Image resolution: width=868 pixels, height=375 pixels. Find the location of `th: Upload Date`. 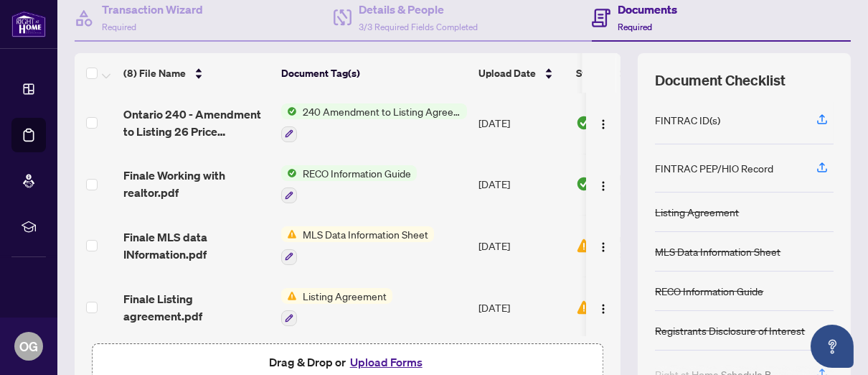

th: Upload Date is located at coordinates (521, 73).